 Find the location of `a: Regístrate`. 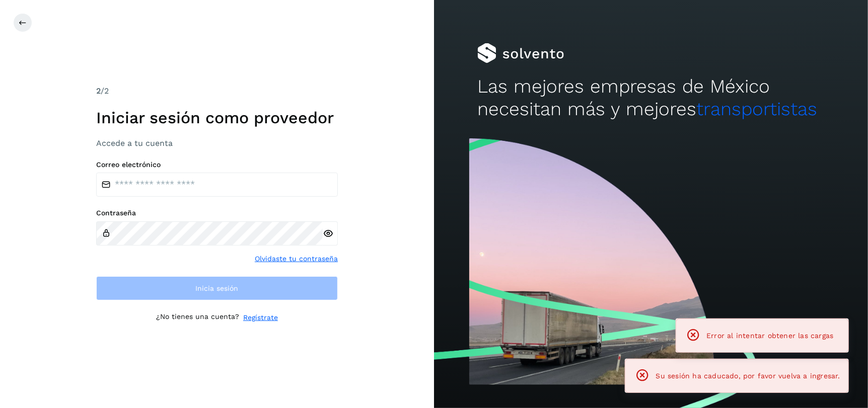

a: Regístrate is located at coordinates (260, 317).